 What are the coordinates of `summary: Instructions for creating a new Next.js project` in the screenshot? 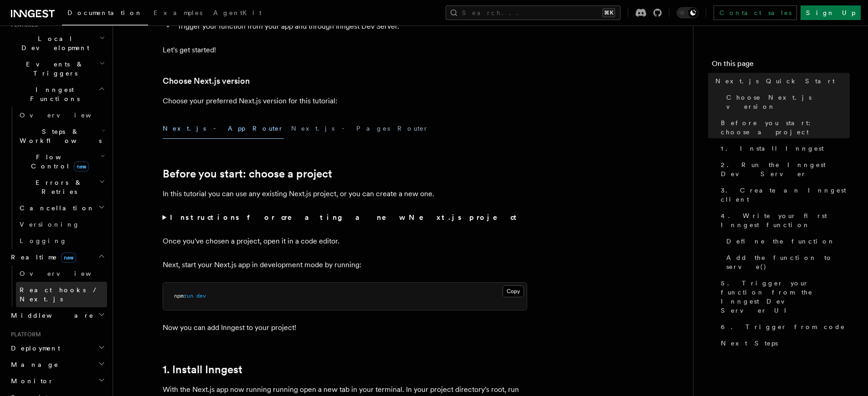 It's located at (345, 218).